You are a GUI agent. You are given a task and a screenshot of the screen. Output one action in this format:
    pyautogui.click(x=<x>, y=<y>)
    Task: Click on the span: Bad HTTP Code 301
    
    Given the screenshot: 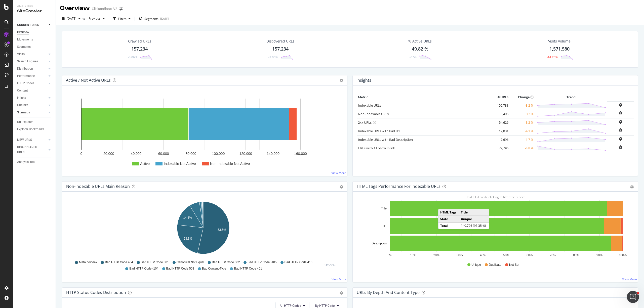 What is the action you would take?
    pyautogui.click(x=155, y=262)
    